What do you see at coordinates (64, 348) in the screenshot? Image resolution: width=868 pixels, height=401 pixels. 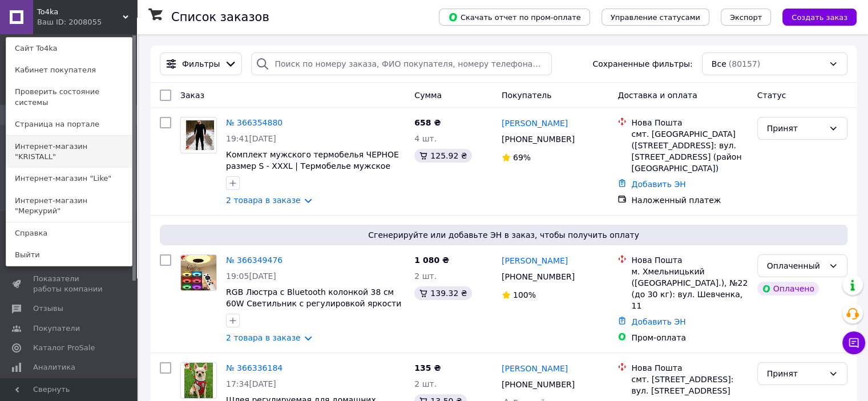 I see `span: Каталог ProSale` at bounding box center [64, 348].